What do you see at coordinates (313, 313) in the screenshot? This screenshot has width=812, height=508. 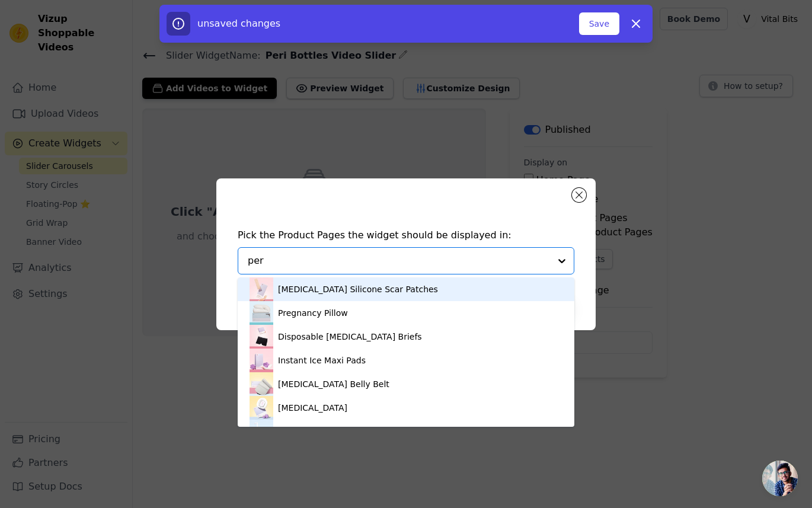 I see `div: Pregnancy Pillow` at bounding box center [313, 313].